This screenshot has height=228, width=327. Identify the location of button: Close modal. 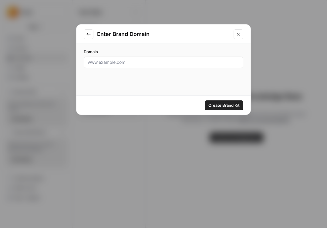
(238, 34).